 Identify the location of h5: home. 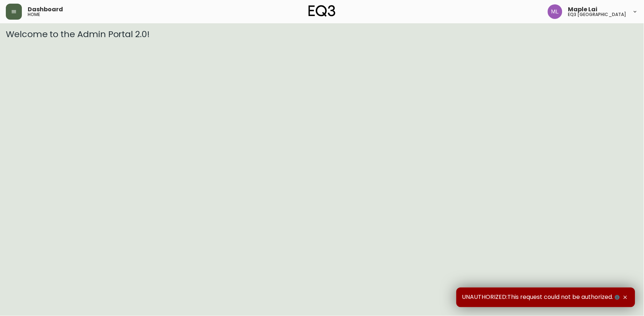
(34, 14).